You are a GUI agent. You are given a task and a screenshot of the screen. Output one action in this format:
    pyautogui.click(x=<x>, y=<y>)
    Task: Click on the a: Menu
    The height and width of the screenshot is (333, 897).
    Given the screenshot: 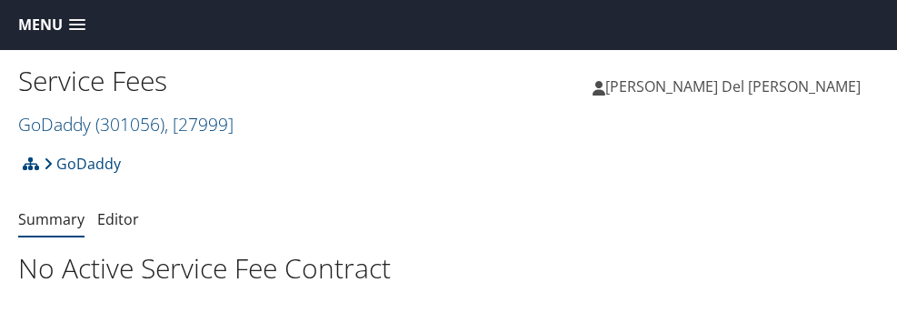 What is the action you would take?
    pyautogui.click(x=52, y=25)
    